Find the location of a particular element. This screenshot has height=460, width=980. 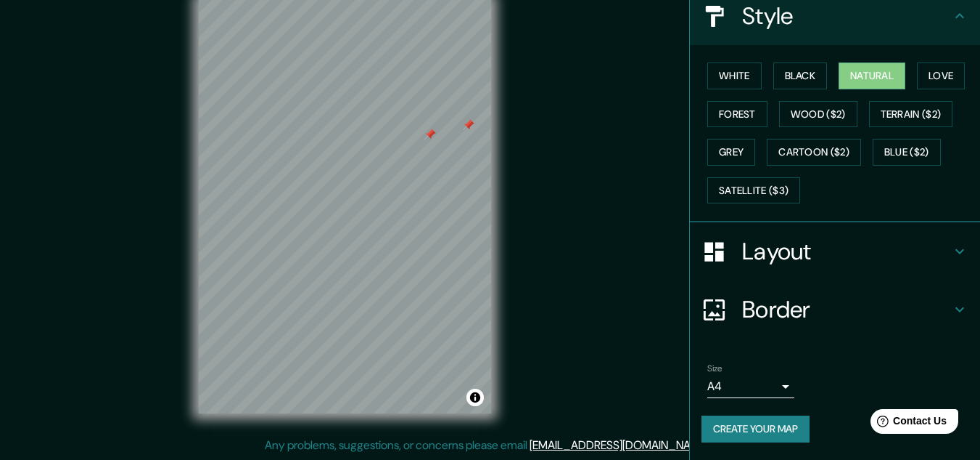

h4: Layout is located at coordinates (847, 252).